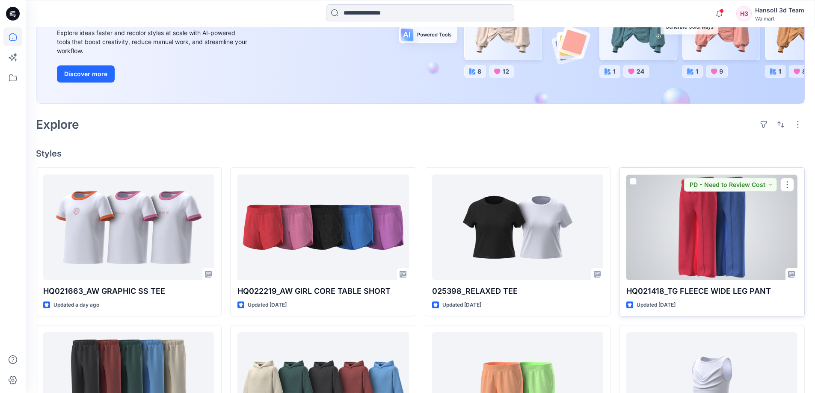 The width and height of the screenshot is (815, 393). What do you see at coordinates (517, 291) in the screenshot?
I see `p: 025398_RELAXED TEE` at bounding box center [517, 291].